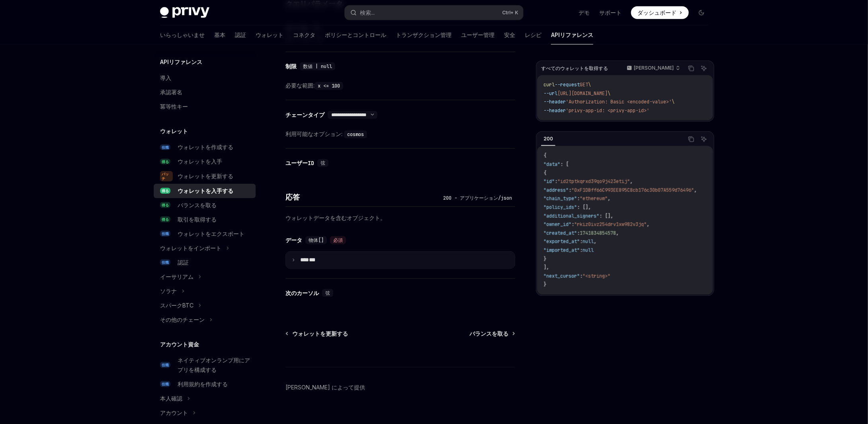  Describe the element at coordinates (356, 35) in the screenshot. I see `a: ポリシーとコントロール` at that location.